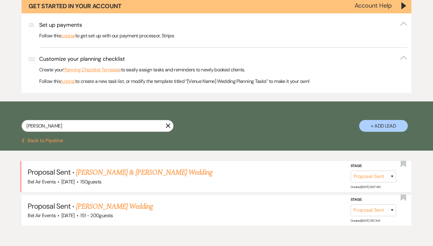 The width and height of the screenshot is (433, 246). I want to click on button: + Add Lead, so click(384, 126).